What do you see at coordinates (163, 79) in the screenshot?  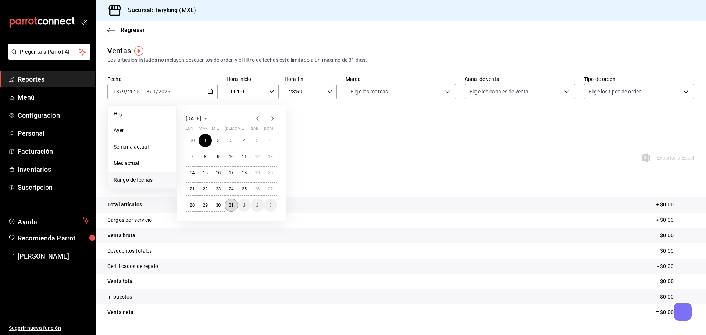 I see `label: Fecha` at bounding box center [163, 79].